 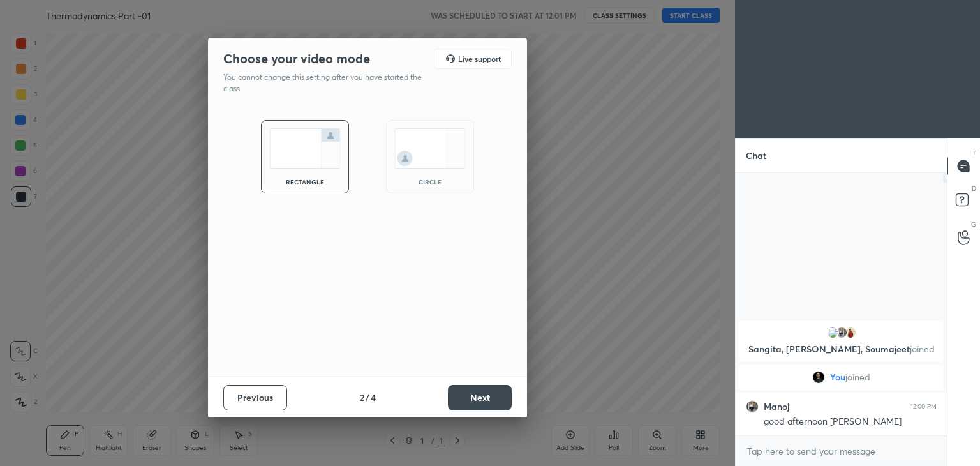 What do you see at coordinates (430, 148) in the screenshot?
I see `img: circleScreenIcon.acc0effb.svg` at bounding box center [430, 148].